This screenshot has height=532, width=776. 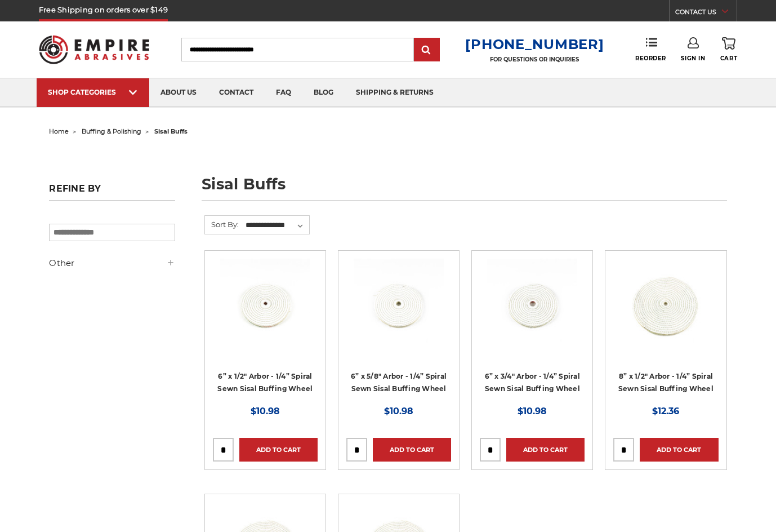 What do you see at coordinates (729, 50) in the screenshot?
I see `a: Cart` at bounding box center [729, 50].